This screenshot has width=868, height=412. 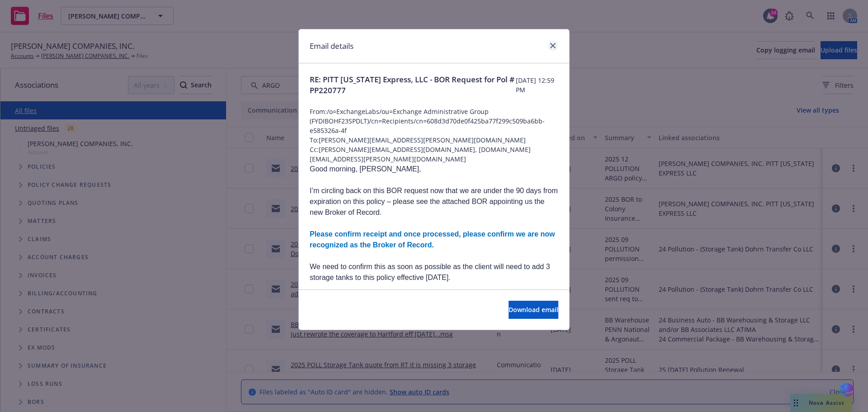 I want to click on h1: Email details, so click(x=332, y=46).